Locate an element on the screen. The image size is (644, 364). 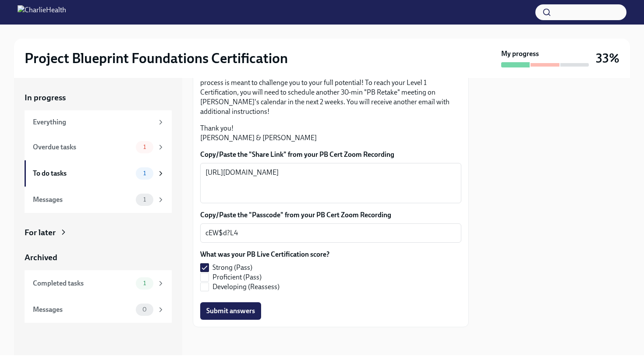
p: Note: if you received a "Developing (Reasses)" score, don't get disheartened--this process is mea... is located at coordinates (331, 92).